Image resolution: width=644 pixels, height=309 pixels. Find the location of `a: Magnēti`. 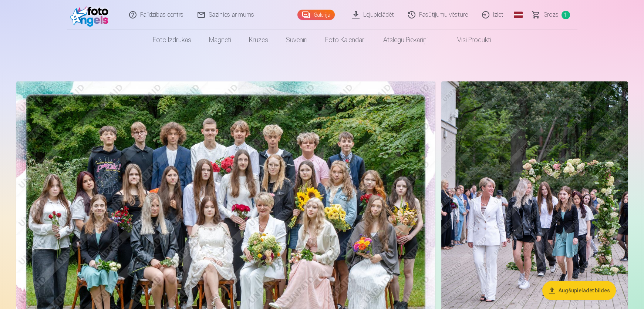

a: Magnēti is located at coordinates (220, 40).